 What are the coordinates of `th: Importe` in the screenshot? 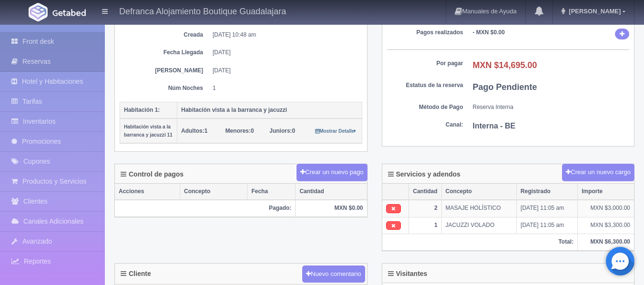 It's located at (605, 191).